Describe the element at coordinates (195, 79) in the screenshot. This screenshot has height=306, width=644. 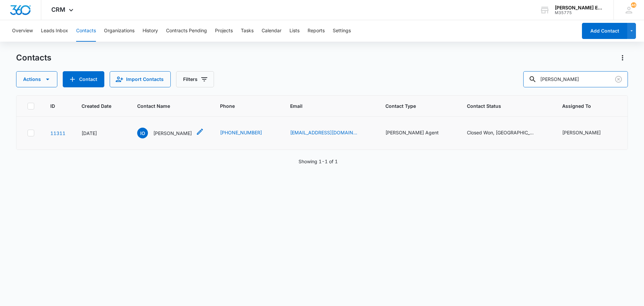
I see `button: Filters` at that location.